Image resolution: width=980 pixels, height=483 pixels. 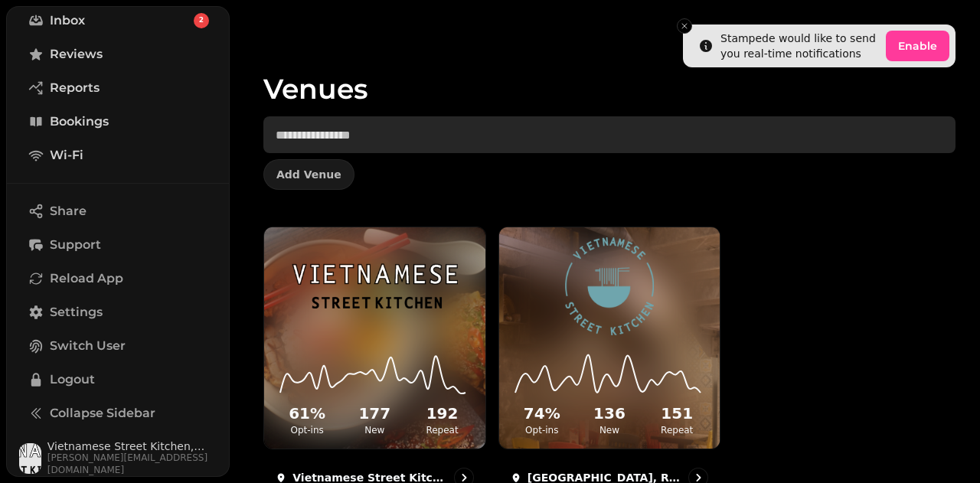 I want to click on h2: 74 %, so click(x=542, y=413).